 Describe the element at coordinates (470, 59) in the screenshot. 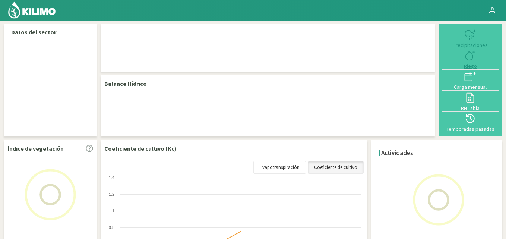

I see `button: Riego` at that location.